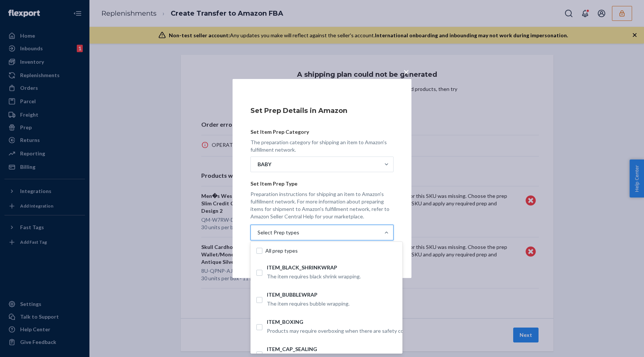 This screenshot has width=644, height=357. I want to click on p: Preparation instructions for shipping an item to Amazon's fulfillment network. For more informati..., so click(322, 206).